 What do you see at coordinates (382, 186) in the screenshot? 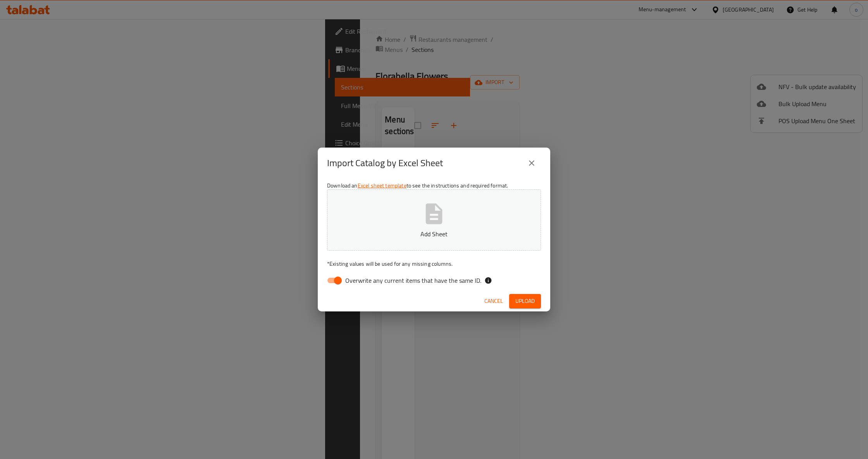
I see `a: Excel sheet template` at bounding box center [382, 186].